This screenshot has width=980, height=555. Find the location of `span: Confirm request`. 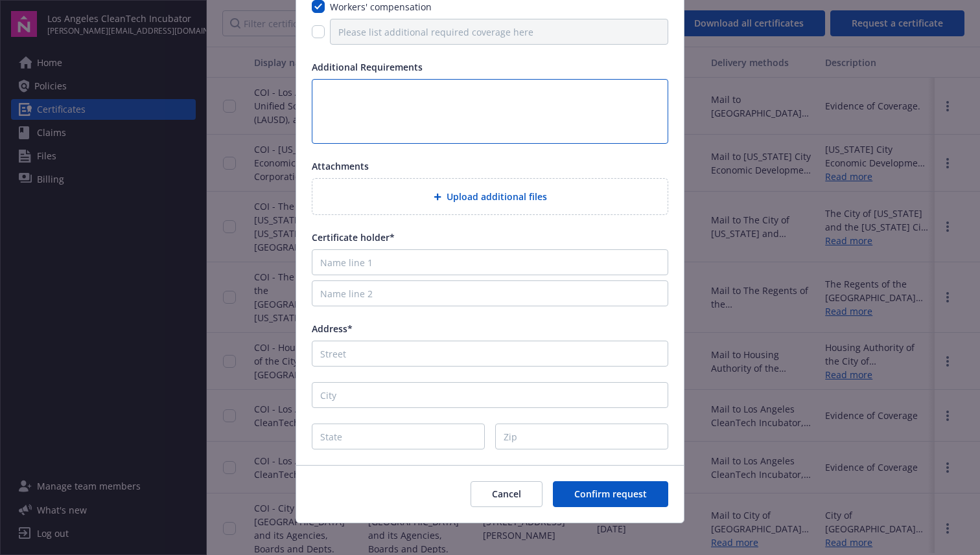

span: Confirm request is located at coordinates (611, 494).